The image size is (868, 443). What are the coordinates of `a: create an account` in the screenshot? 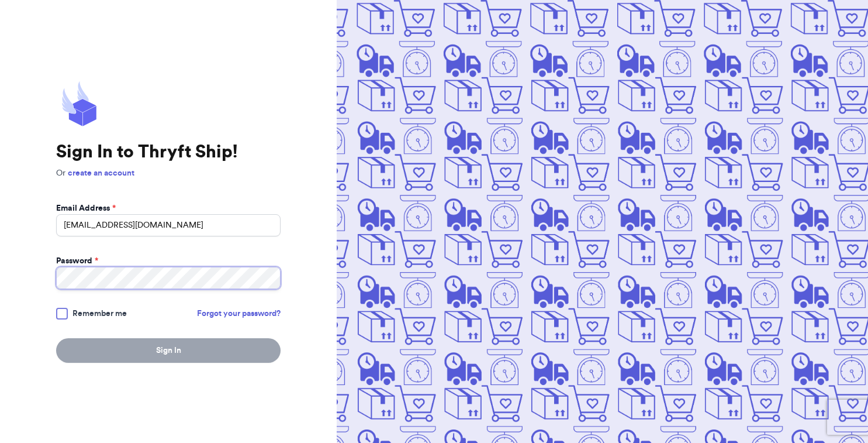 It's located at (101, 173).